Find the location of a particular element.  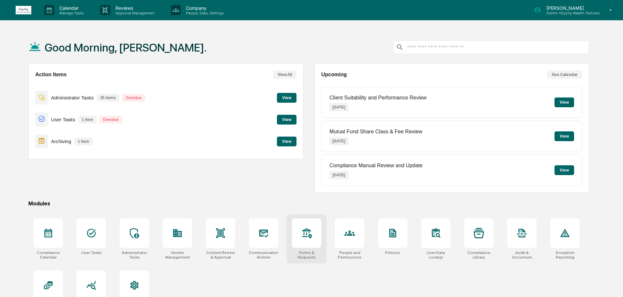

div: Exception Reporting is located at coordinates (565, 255).